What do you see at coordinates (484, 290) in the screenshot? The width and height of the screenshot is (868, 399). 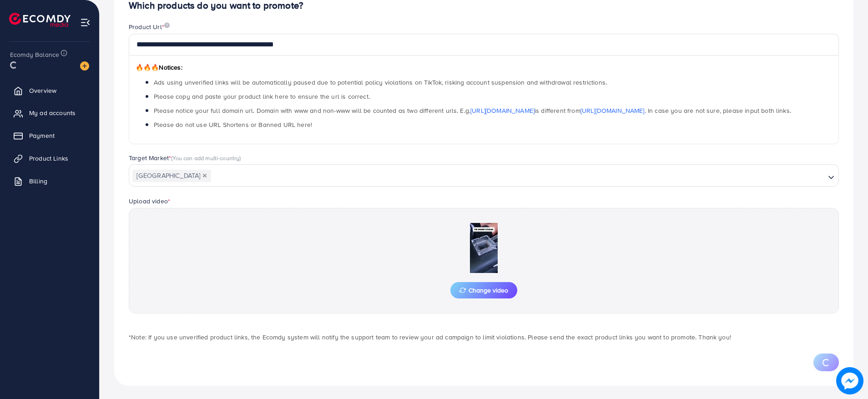 I see `button: Change video` at bounding box center [484, 290].